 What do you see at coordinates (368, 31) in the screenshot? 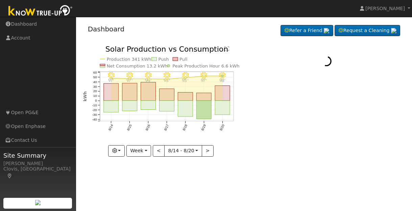
I see `a: Request a Cleaning` at bounding box center [368, 31].